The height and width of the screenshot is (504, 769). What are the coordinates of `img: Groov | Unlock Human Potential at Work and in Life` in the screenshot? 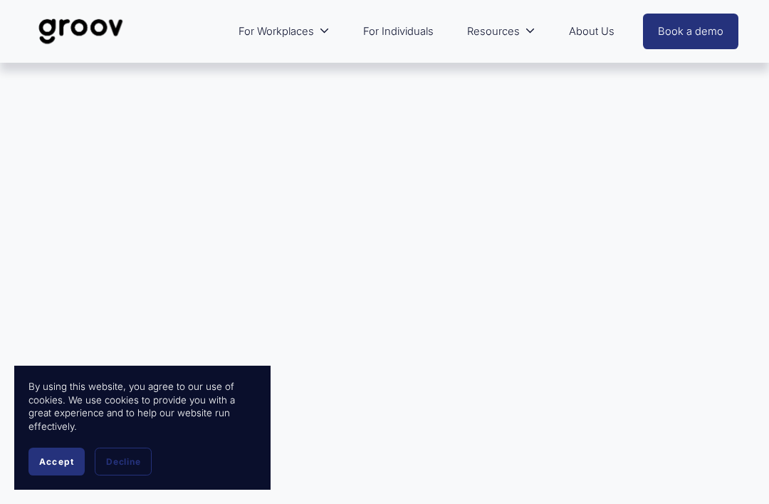 It's located at (80, 31).